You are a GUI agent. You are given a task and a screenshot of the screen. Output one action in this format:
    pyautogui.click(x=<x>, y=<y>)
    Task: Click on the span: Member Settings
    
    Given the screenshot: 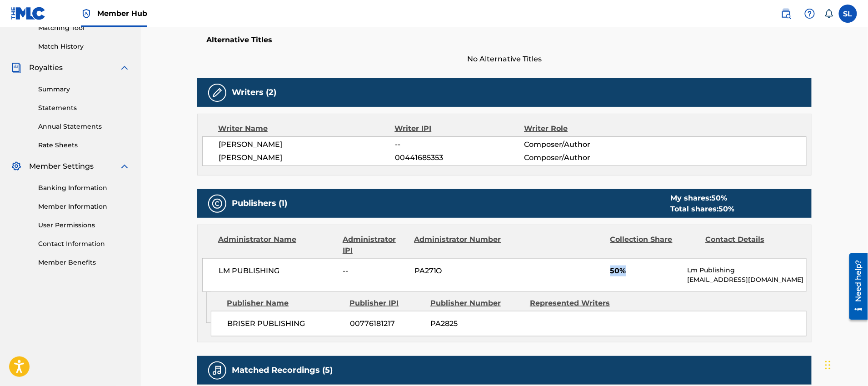 What is the action you would take?
    pyautogui.click(x=61, y=166)
    